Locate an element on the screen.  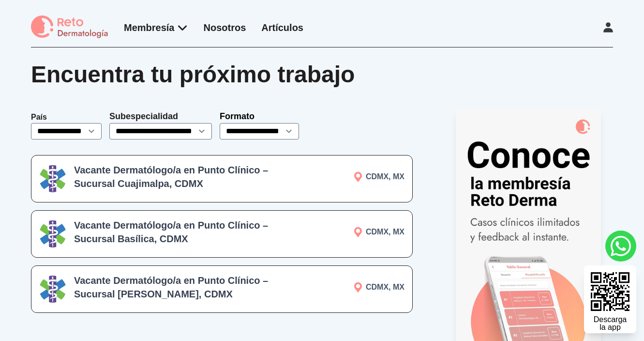
a: LogoVacante Dermatólogo/a en Punto Clínico – Sucursal Cuajimalpa, CDMXCDMX, MX is located at coordinates (222, 179).